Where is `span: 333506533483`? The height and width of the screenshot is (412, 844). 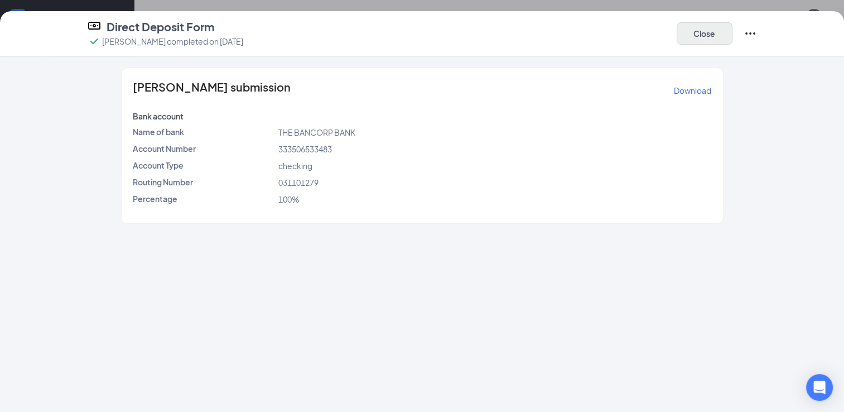
span: 333506533483 is located at coordinates (305, 149).